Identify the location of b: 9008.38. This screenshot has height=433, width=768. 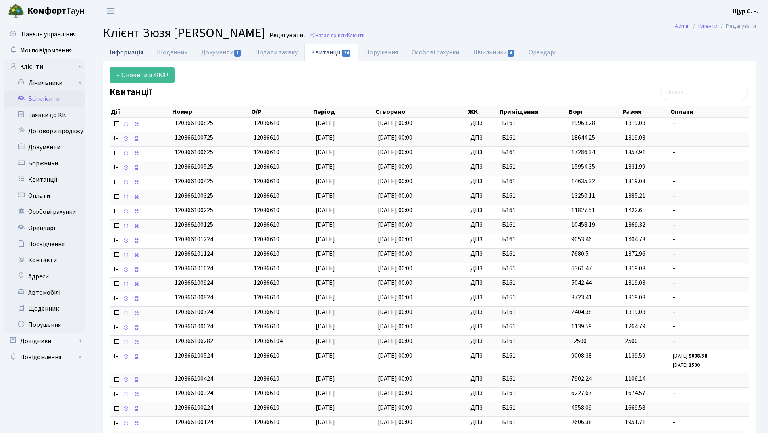
(698, 356).